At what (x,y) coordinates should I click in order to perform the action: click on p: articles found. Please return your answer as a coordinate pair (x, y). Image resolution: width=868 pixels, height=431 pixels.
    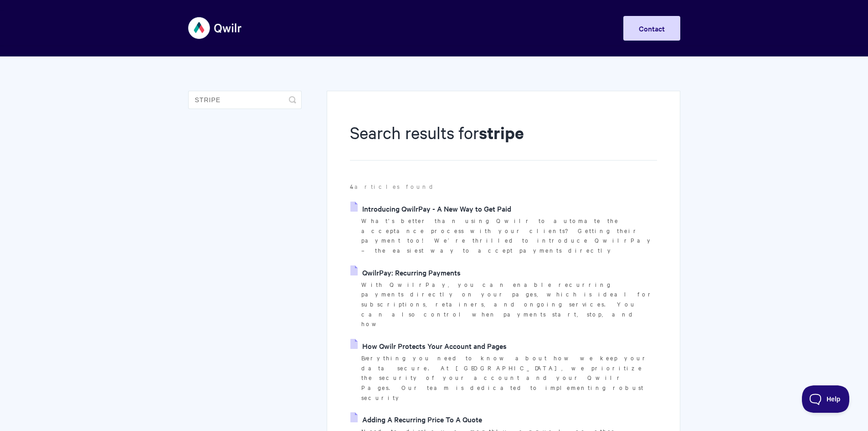
    Looking at the image, I should click on (504, 187).